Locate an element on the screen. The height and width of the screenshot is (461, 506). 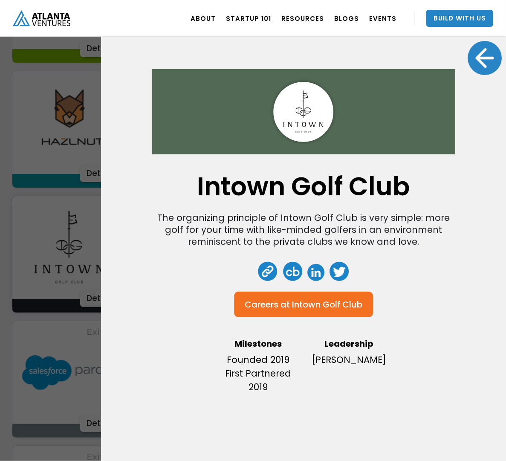
a: BLOGS is located at coordinates (347, 18).